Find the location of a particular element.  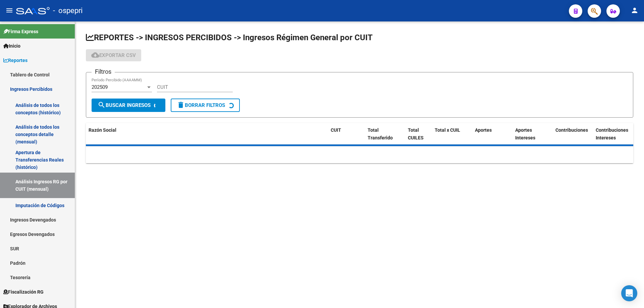

span: Razón Social is located at coordinates (103, 130).